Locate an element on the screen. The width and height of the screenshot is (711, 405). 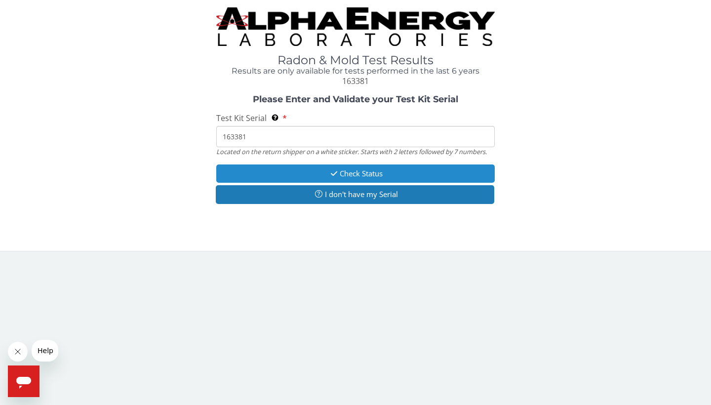
span: 163381 is located at coordinates (356, 81).